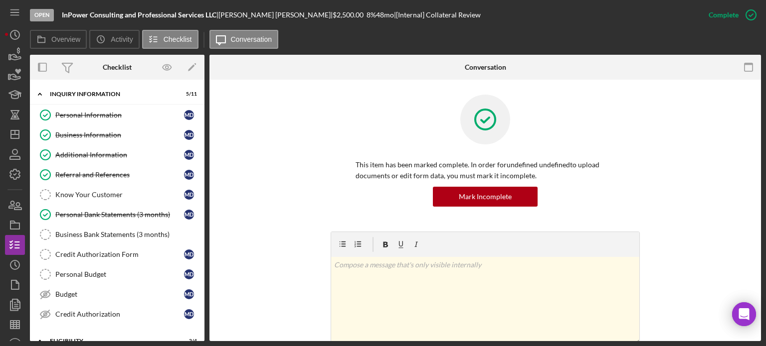 The image size is (766, 346). What do you see at coordinates (188, 94) in the screenshot?
I see `div: 5 / 11` at bounding box center [188, 94].